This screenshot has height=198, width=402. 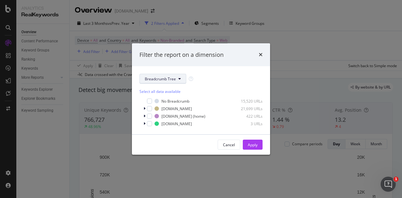 What do you see at coordinates (175, 101) in the screenshot?
I see `div: No Breadcrumb` at bounding box center [175, 101].